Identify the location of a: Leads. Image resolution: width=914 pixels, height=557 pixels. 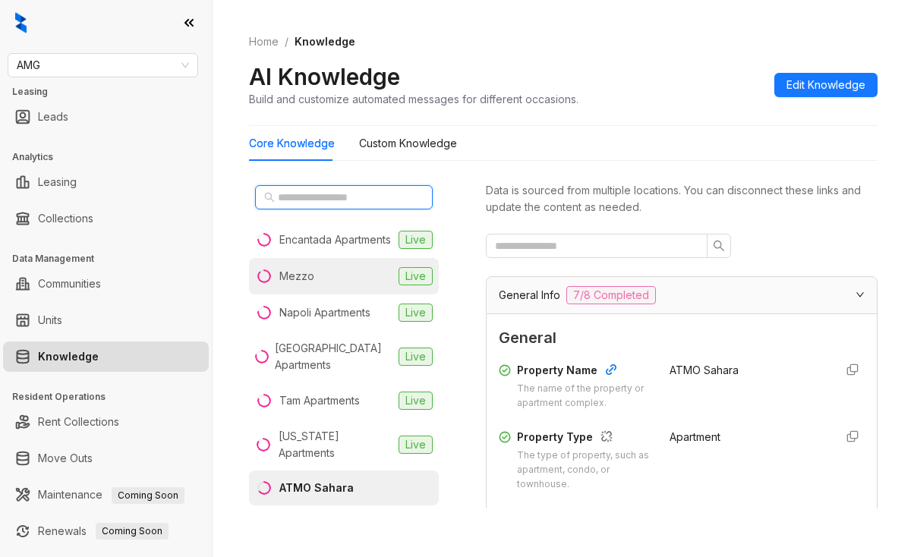
(53, 117).